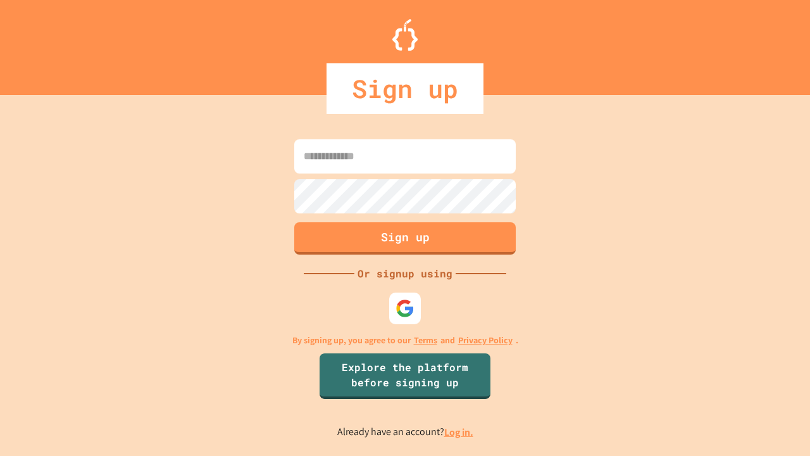 Image resolution: width=810 pixels, height=456 pixels. I want to click on a: Log in., so click(459, 432).